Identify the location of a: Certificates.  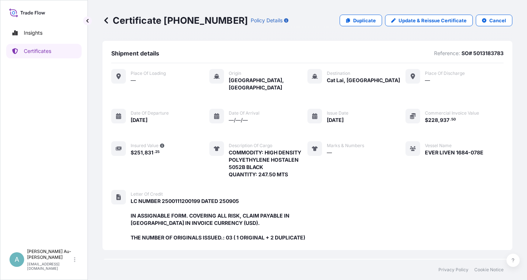
(44, 51).